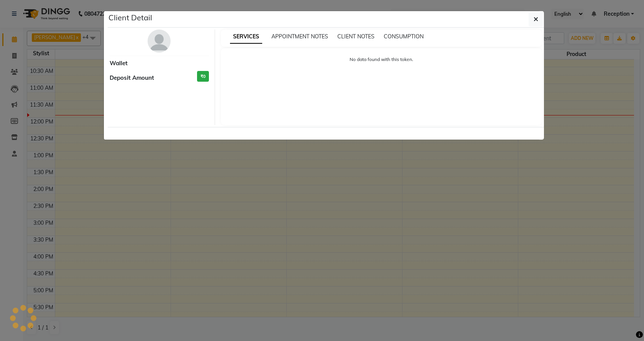  Describe the element at coordinates (404, 37) in the screenshot. I see `span: CONSUMPTION` at that location.